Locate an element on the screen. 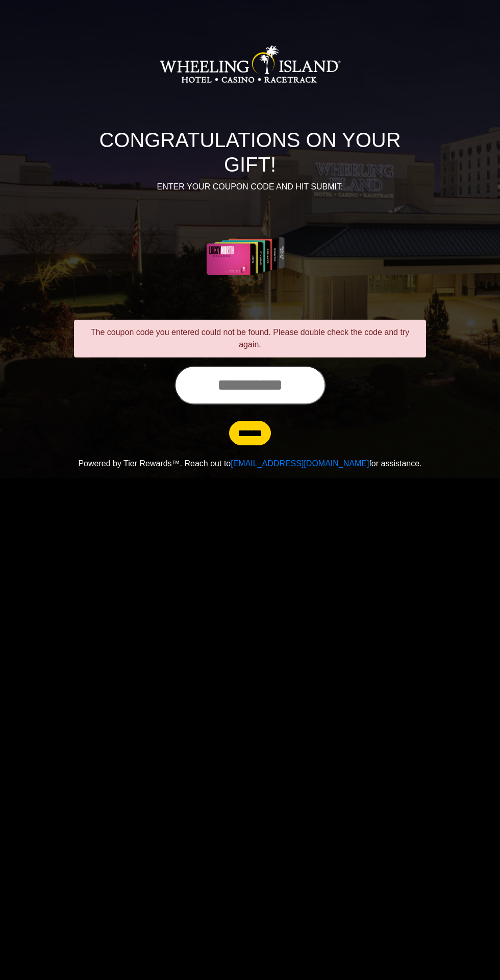  span: Powered by Tier Rewards™. Reach out to for assistance. is located at coordinates (250, 463).